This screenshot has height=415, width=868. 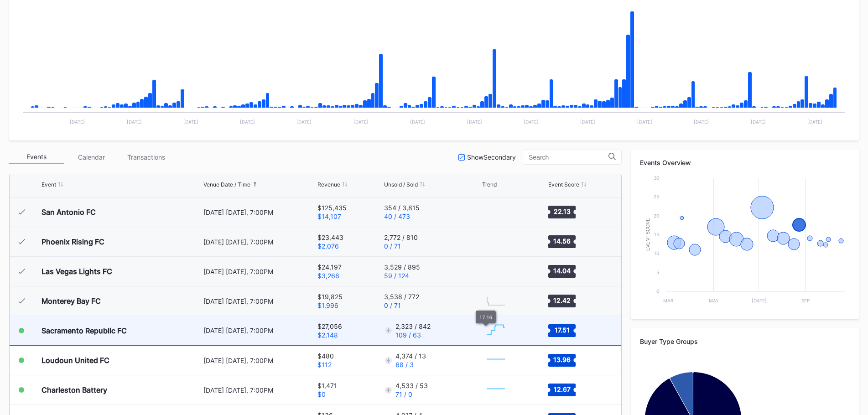 I want to click on div: Las Vegas Lights FC, so click(x=77, y=272).